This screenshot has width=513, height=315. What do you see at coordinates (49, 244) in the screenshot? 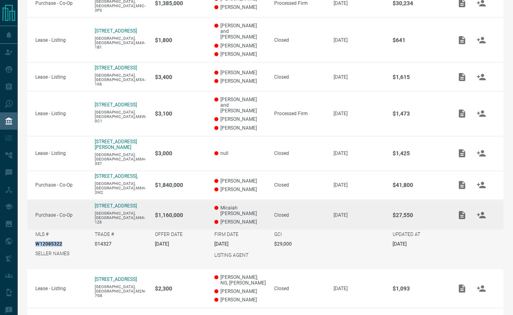
I see `p: W12085322` at bounding box center [49, 244].